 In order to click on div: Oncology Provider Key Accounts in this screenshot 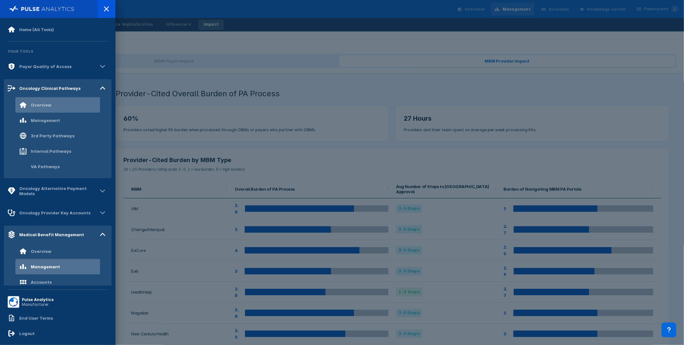, I will do `click(55, 213)`.